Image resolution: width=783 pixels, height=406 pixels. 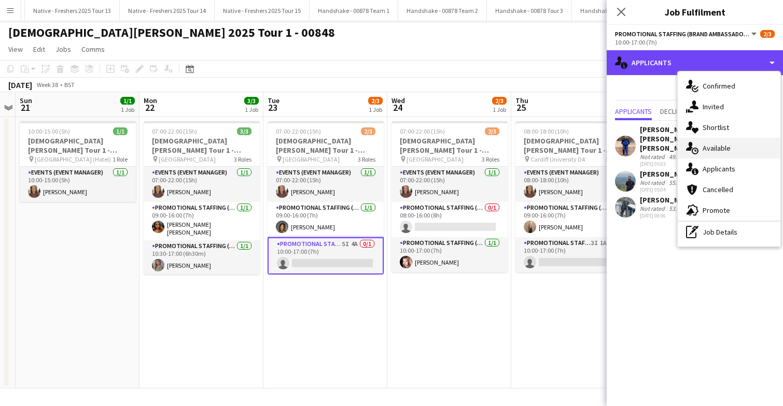 I want to click on button: Handshake - 00878 Team 2, so click(x=442, y=10).